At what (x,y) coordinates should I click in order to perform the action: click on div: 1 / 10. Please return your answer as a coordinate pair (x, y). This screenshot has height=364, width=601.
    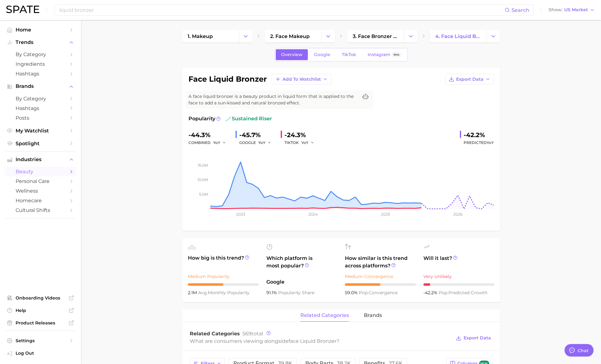
    Looking at the image, I should click on (459, 285).